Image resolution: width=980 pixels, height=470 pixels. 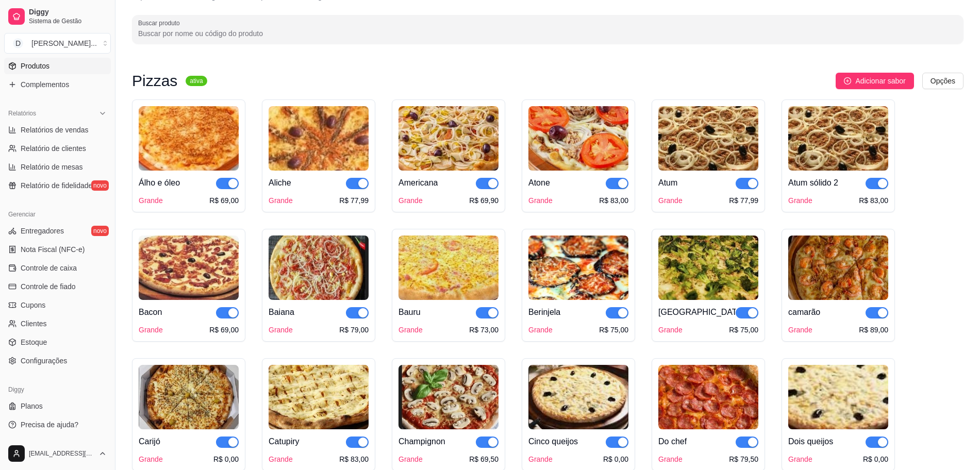 I want to click on a: Nota Fiscal (NFC-e), so click(x=57, y=249).